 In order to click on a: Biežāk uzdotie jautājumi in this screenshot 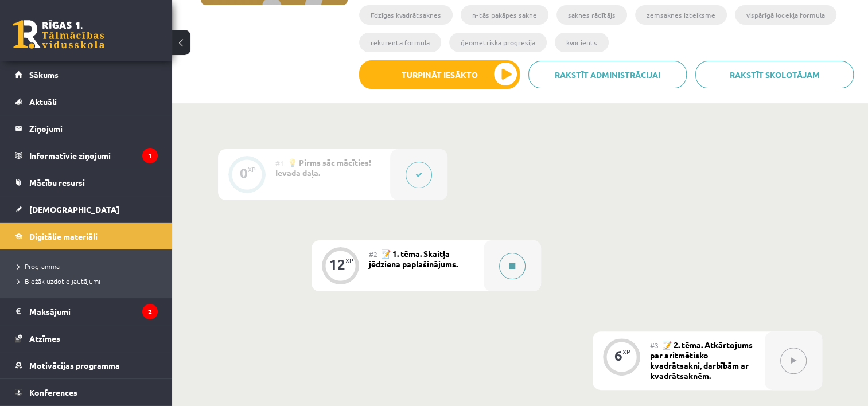, I will do `click(89, 281)`.